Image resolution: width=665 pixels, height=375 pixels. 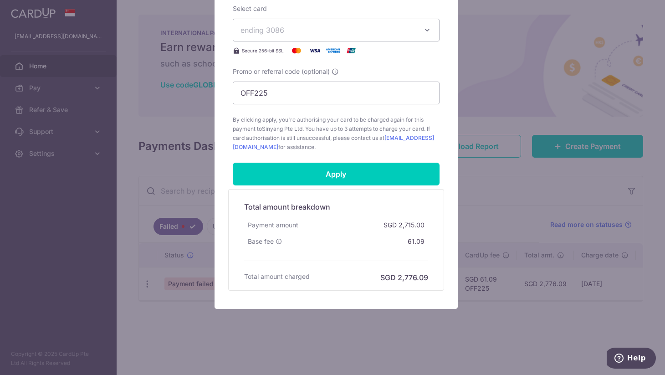 What do you see at coordinates (30, 10) in the screenshot?
I see `span: Help` at bounding box center [30, 10].